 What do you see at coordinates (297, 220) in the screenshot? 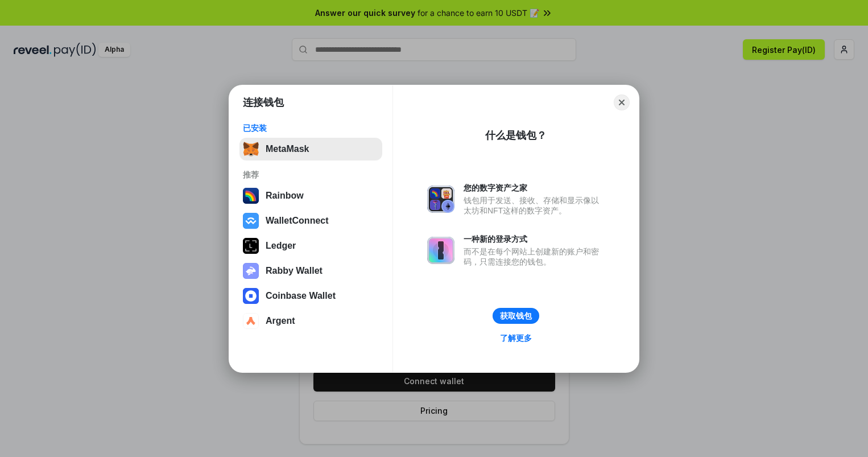
I see `div: WalletConnect` at bounding box center [297, 220].